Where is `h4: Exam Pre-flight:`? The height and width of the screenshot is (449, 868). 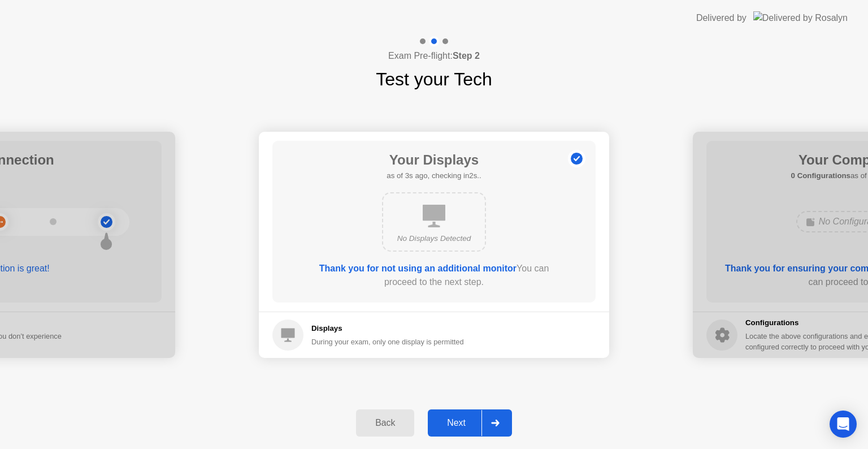 h4: Exam Pre-flight: is located at coordinates (434, 56).